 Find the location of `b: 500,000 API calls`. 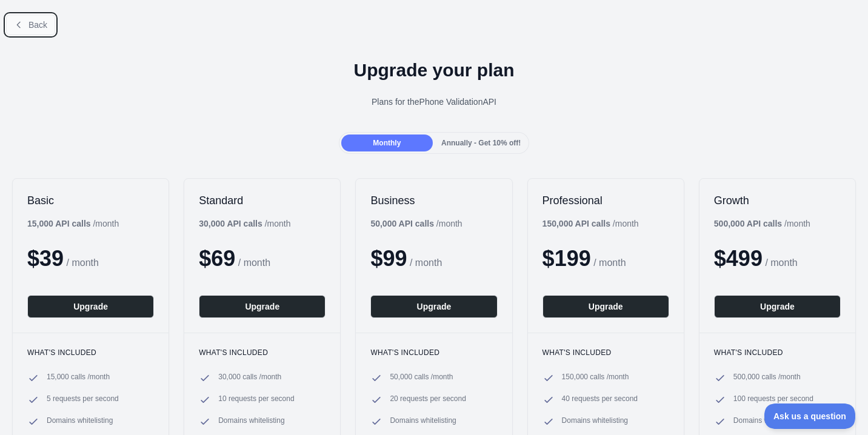

b: 500,000 API calls is located at coordinates (748, 223).